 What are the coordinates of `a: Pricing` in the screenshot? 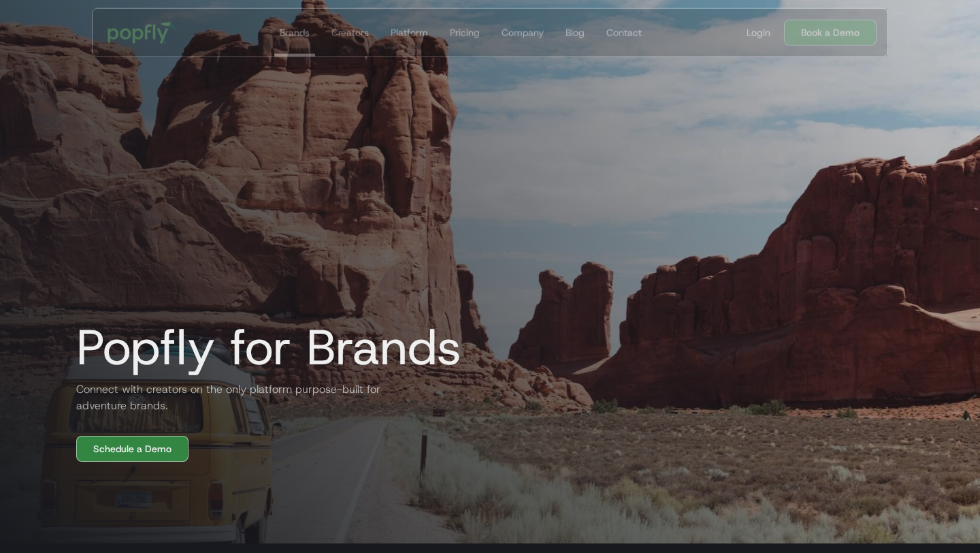 It's located at (465, 32).